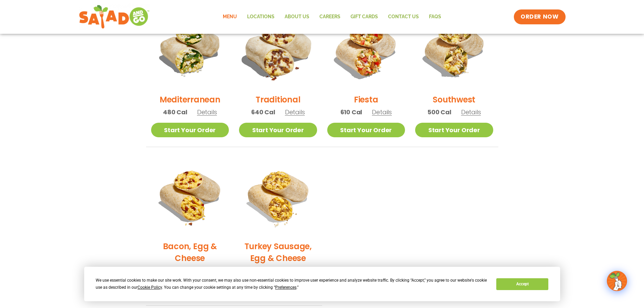  I want to click on button: Accept, so click(522, 284).